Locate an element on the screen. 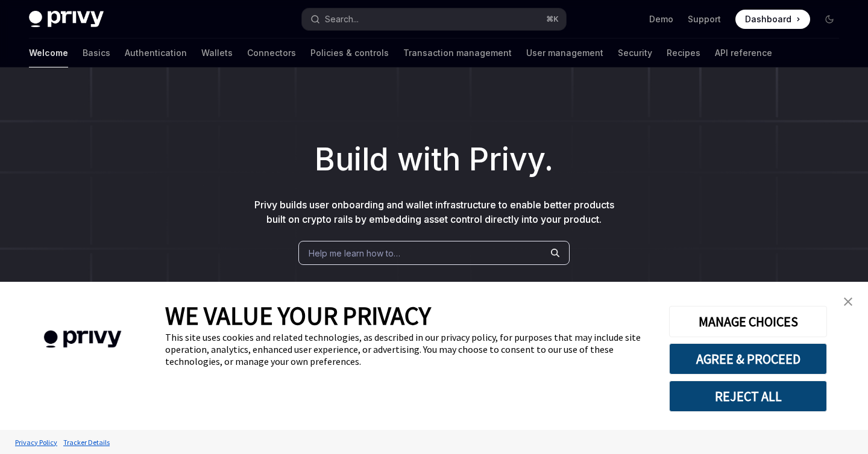 The width and height of the screenshot is (868, 454). div: This site uses cookies and related technologies, as described in our privacy policy, for purposes... is located at coordinates (408, 349).